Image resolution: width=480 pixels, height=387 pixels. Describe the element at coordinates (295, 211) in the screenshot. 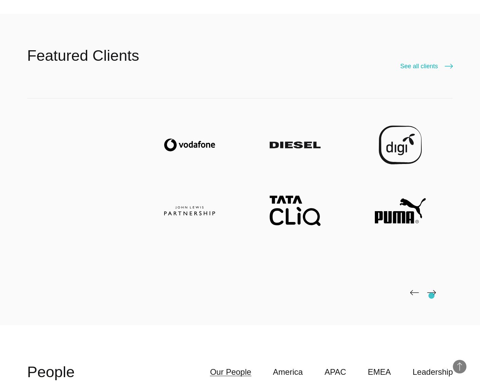

I see `img: TataCliq` at that location.